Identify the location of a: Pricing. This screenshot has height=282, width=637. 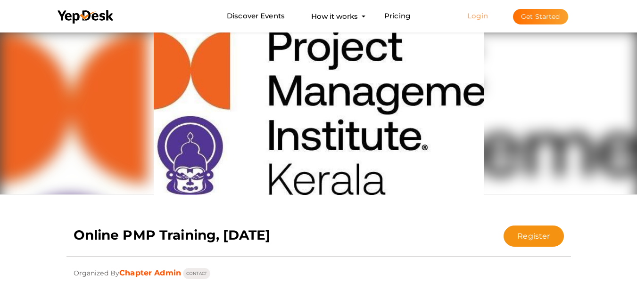
(397, 16).